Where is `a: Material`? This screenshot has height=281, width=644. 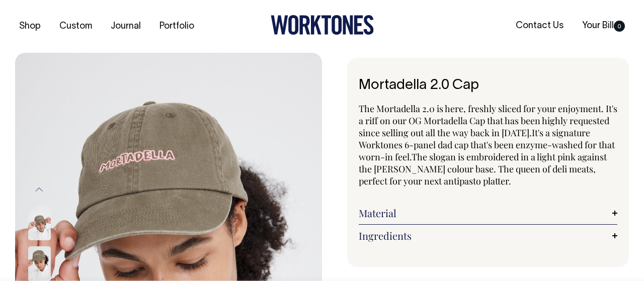
a: Material is located at coordinates (488, 213).